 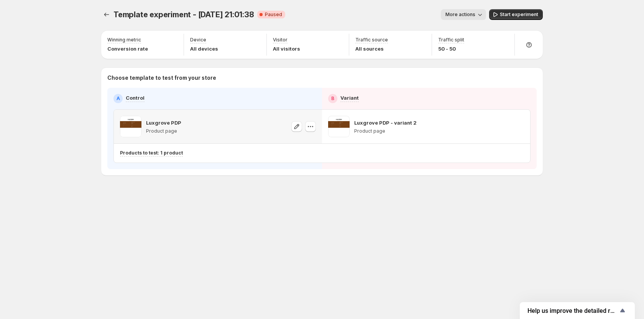 I want to click on span: More actions, so click(x=460, y=15).